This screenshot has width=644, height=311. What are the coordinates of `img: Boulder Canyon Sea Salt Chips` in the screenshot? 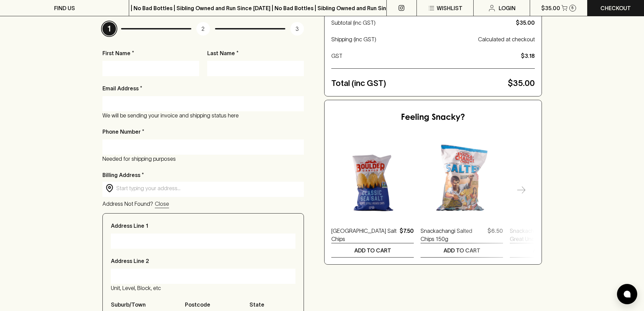 It's located at (372, 179).